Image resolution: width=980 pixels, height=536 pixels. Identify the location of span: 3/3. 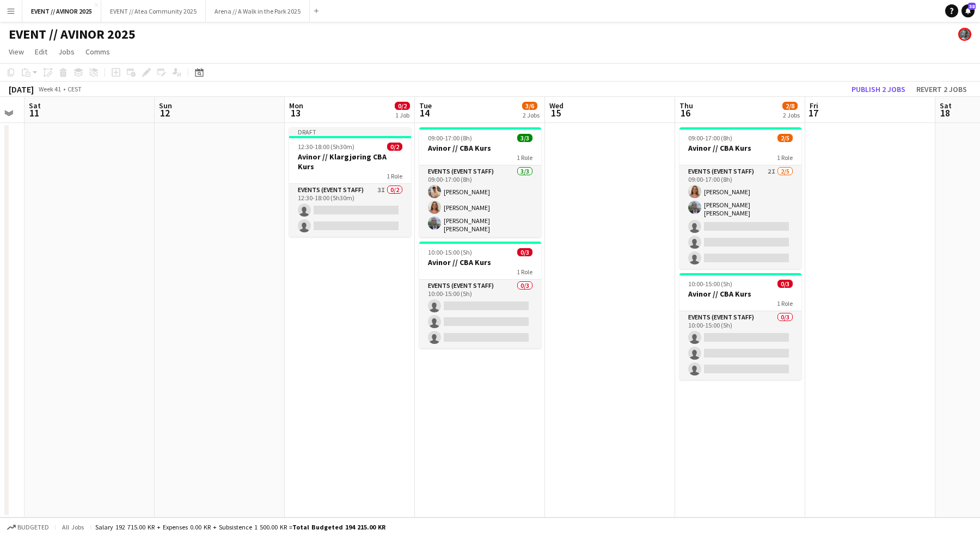
(525, 137).